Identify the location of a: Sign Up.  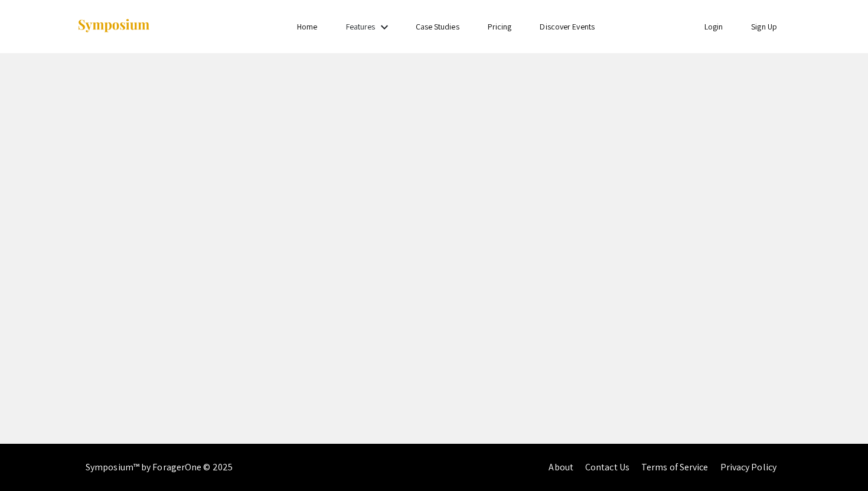
(764, 26).